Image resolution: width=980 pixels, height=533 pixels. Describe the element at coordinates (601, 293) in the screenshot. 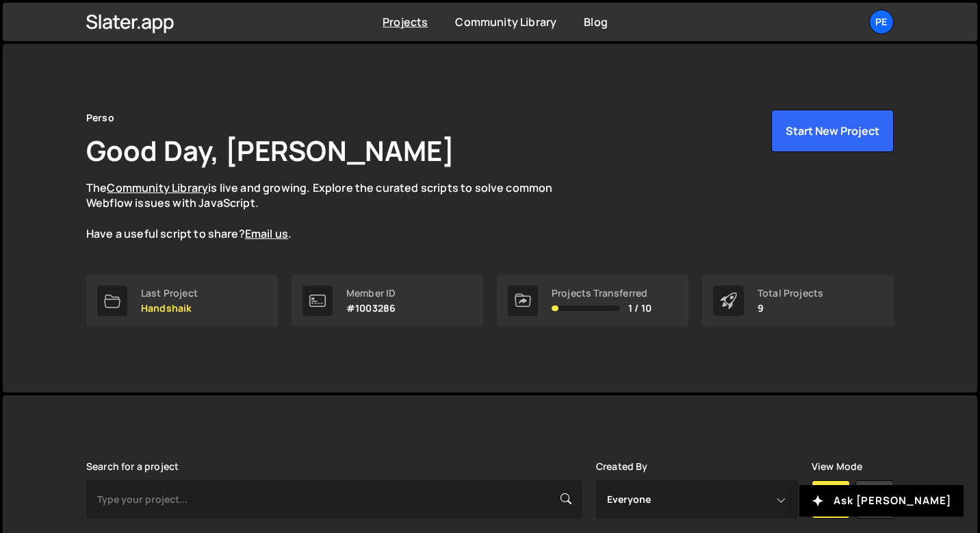

I see `div: Projects Transferred` at that location.